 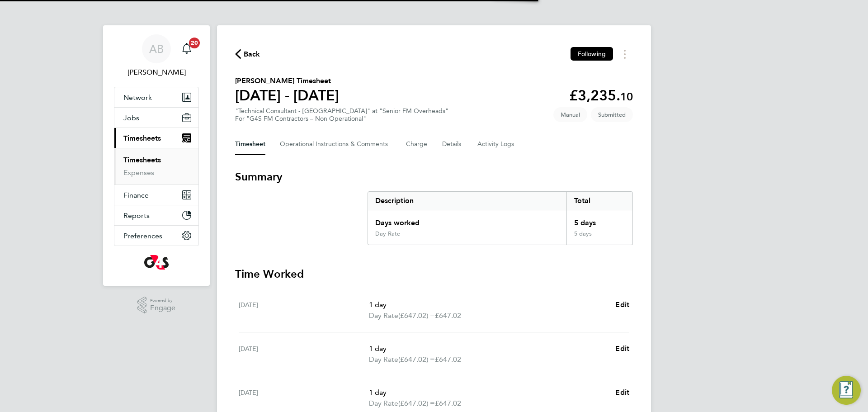 I want to click on span: Finance, so click(x=136, y=195).